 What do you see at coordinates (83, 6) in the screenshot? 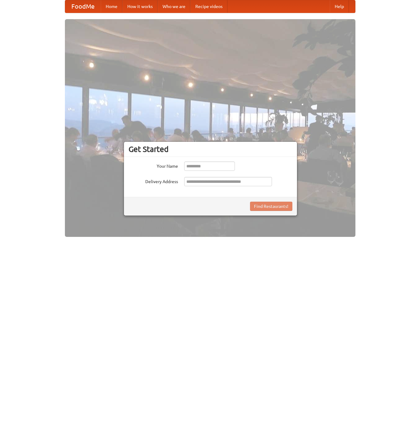
I see `a: FoodMe` at bounding box center [83, 6].